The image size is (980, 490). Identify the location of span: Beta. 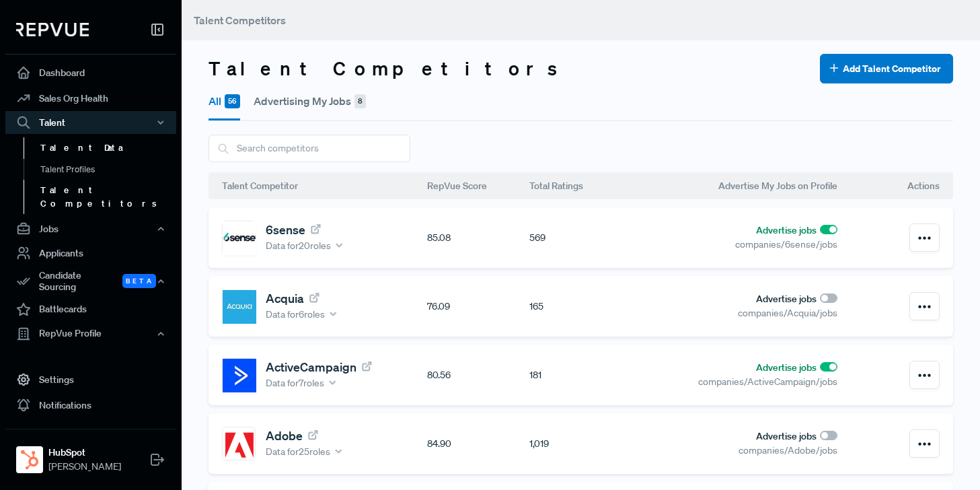
(139, 281).